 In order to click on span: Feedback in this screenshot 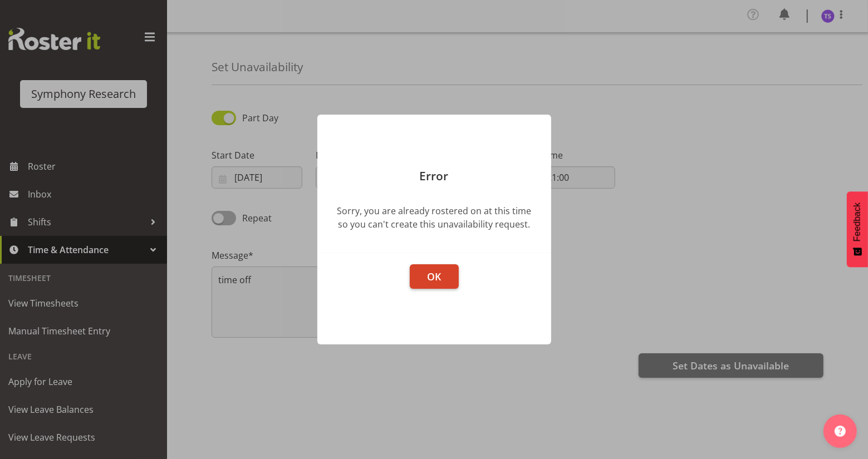, I will do `click(857, 222)`.